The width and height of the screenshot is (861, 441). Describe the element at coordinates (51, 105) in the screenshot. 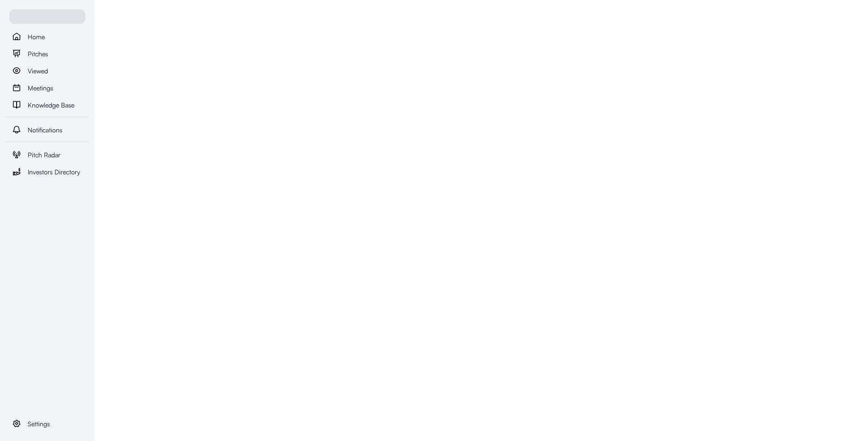

I see `span: Knowledge Base` at that location.